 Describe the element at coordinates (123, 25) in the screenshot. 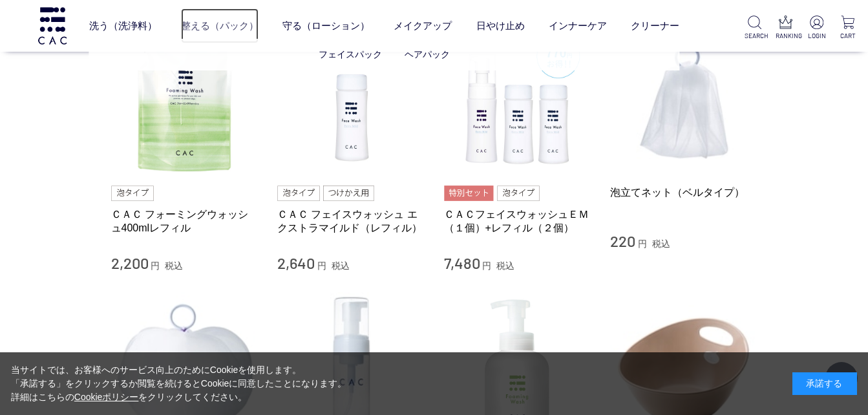

I see `a: 洗う（洗浄料）` at that location.